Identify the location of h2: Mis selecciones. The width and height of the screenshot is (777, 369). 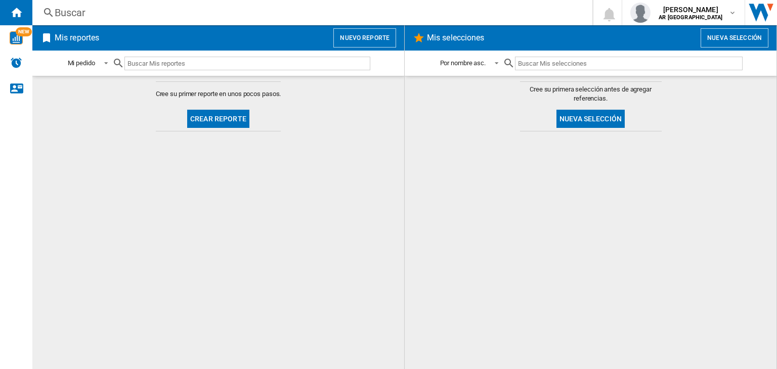
(456, 38).